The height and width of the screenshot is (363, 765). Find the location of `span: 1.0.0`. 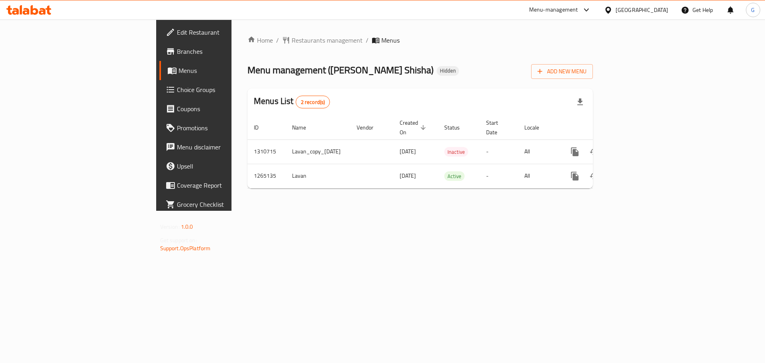

span: 1.0.0 is located at coordinates (187, 227).